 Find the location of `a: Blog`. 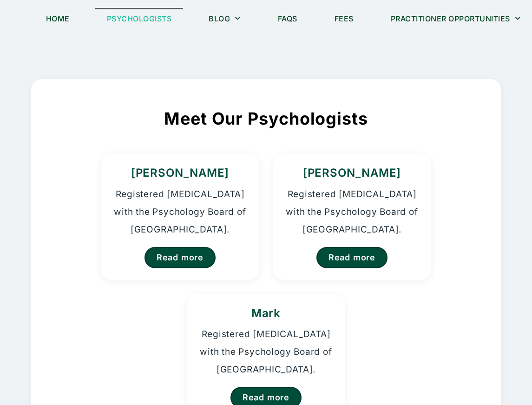

a: Blog is located at coordinates (224, 19).